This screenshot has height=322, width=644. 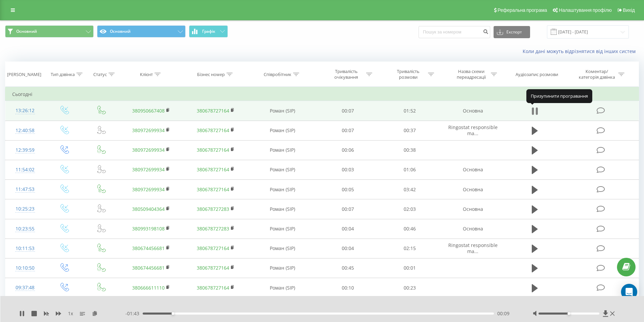 I want to click on div: 12:39:59, so click(x=25, y=150).